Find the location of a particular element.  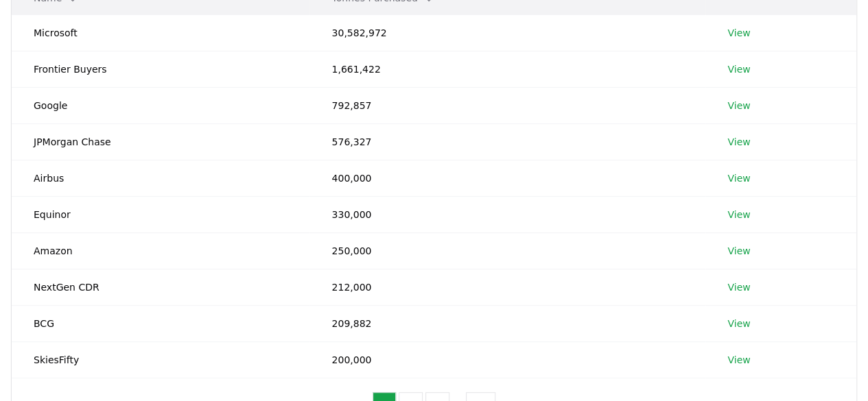

td: JPMorgan Chase is located at coordinates (160, 141).